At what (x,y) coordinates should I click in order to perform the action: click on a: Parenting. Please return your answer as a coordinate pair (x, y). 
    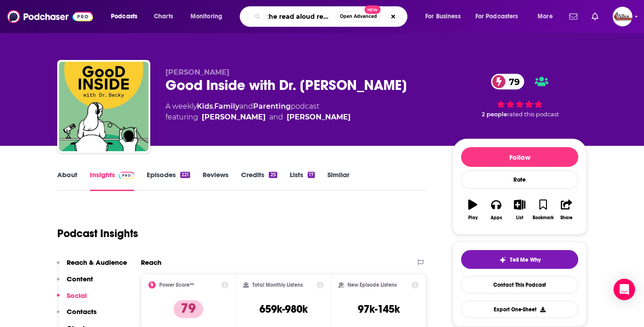
    Looking at the image, I should click on (272, 106).